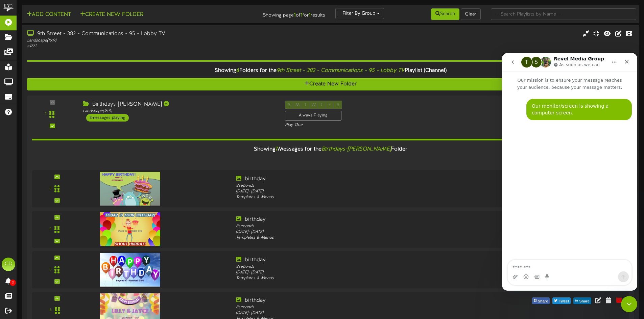  I want to click on img: 3a744041-356e-428f-bfb3-943495ebef60.png, so click(130, 189).